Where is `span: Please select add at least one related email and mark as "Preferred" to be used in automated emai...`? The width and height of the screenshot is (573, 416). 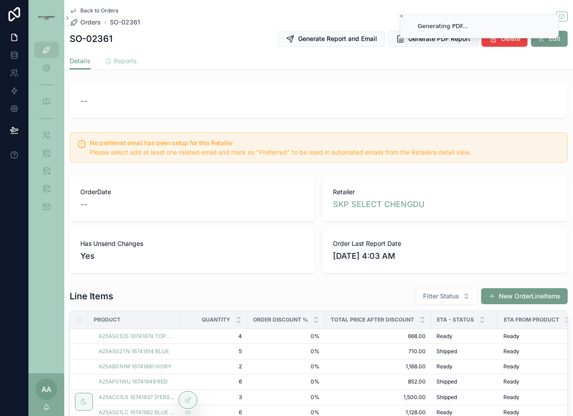 span: Please select add at least one related email and mark as "Preferred" to be used in automated emai... is located at coordinates (280, 152).